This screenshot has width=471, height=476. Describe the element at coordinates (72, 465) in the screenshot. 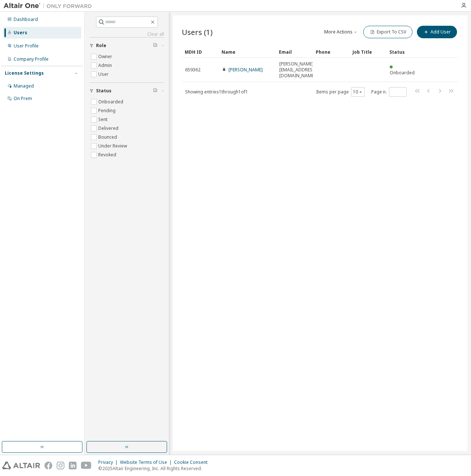

I see `img: linkedin.svg` at that location.